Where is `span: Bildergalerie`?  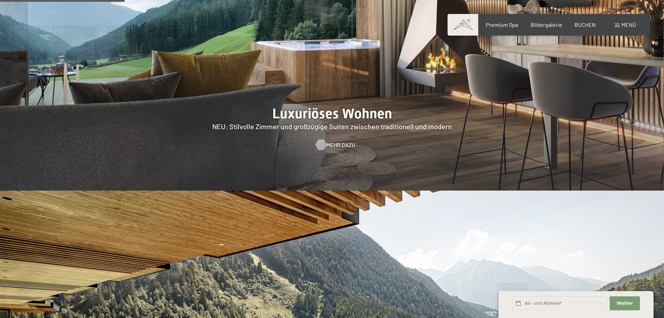 span: Bildergalerie is located at coordinates (546, 24).